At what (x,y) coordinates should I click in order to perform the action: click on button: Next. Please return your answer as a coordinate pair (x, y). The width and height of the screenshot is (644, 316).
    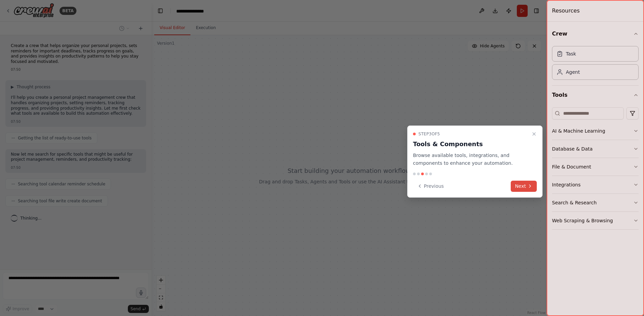
    Looking at the image, I should click on (524, 186).